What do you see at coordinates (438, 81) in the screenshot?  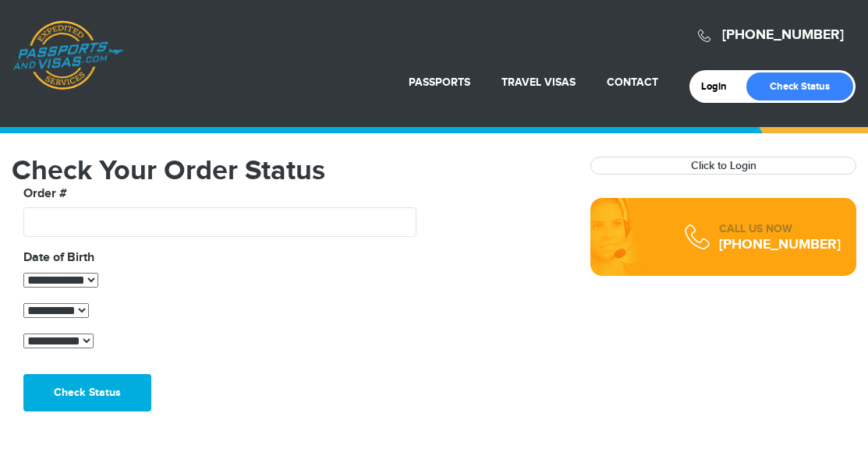 I see `a: Passports` at bounding box center [438, 81].